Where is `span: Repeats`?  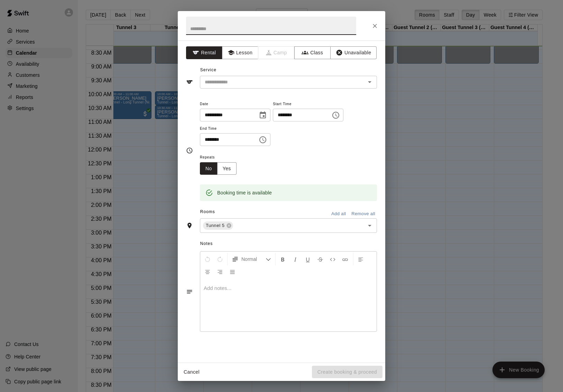 span: Repeats is located at coordinates (221, 157).